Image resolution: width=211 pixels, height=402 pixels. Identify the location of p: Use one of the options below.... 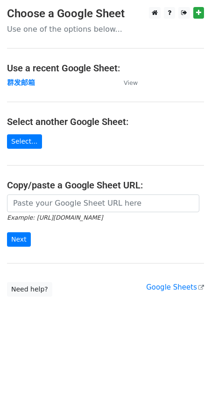
(105, 29).